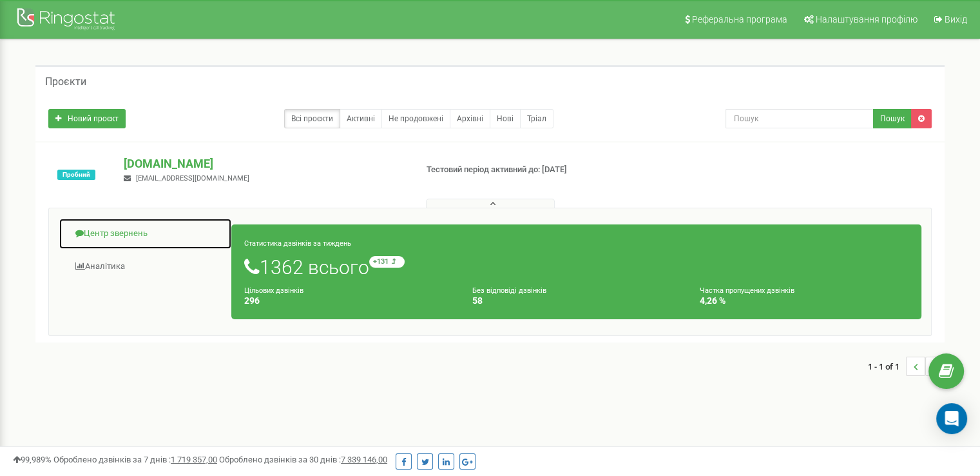 The height and width of the screenshot is (476, 980). Describe the element at coordinates (505, 119) in the screenshot. I see `a: Нові` at that location.